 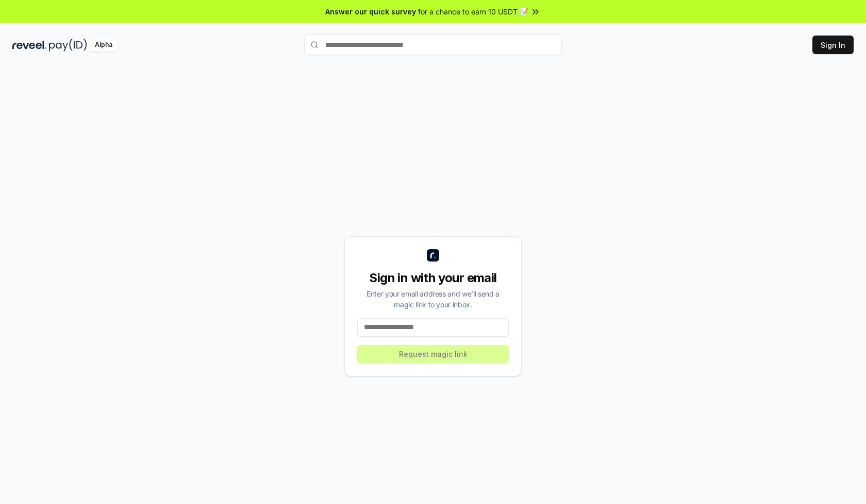 What do you see at coordinates (433, 278) in the screenshot?
I see `div: Sign in with your email` at bounding box center [433, 278].